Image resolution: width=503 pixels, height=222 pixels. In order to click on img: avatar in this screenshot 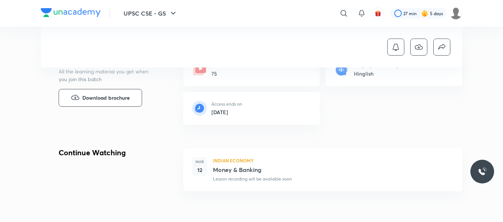, I will do `click(378, 13)`.